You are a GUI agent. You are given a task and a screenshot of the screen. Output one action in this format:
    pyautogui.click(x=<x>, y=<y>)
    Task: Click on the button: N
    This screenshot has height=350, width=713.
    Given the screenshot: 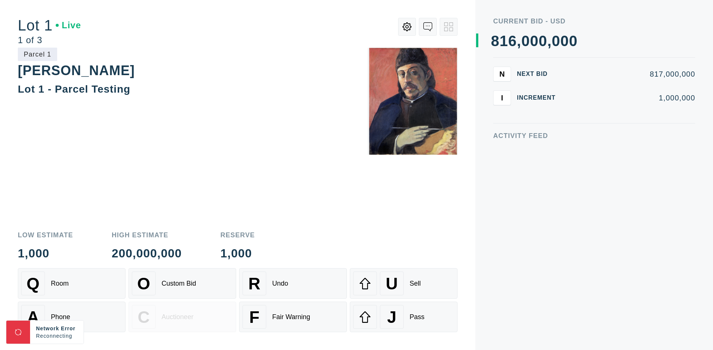 What is the action you would take?
    pyautogui.click(x=502, y=74)
    